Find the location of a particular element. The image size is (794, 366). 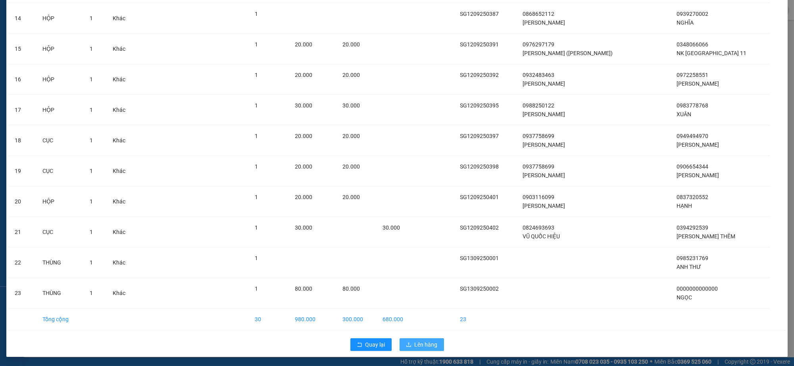

span: SG1309250002 is located at coordinates (480, 289).